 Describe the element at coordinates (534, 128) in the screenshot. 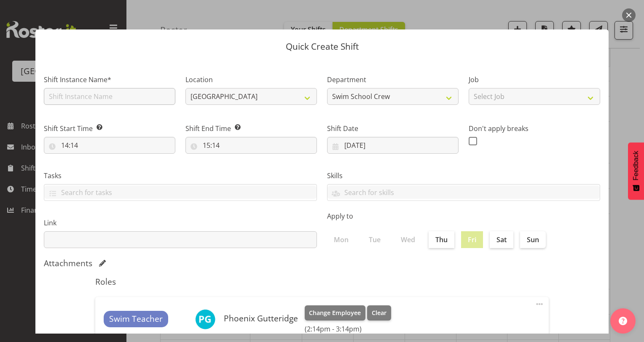

I see `label: Don't apply breaks` at that location.